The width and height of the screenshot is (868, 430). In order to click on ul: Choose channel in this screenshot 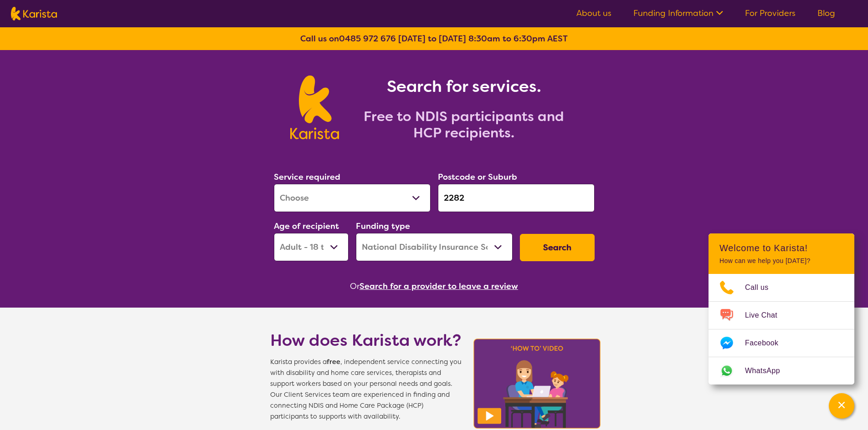, I will do `click(781, 329)`.